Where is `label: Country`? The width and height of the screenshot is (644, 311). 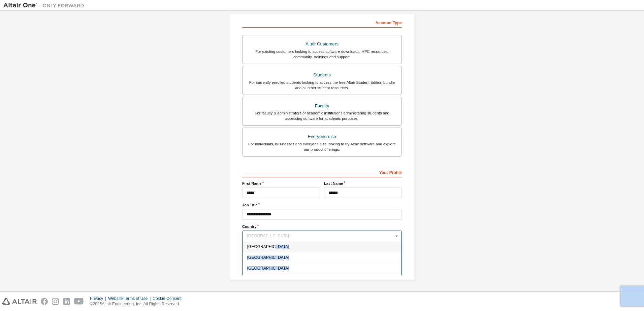
label: Country is located at coordinates (322, 227).